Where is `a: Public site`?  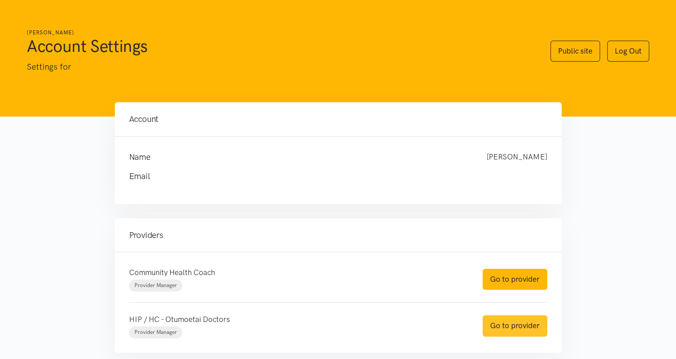
a: Public site is located at coordinates (575, 51).